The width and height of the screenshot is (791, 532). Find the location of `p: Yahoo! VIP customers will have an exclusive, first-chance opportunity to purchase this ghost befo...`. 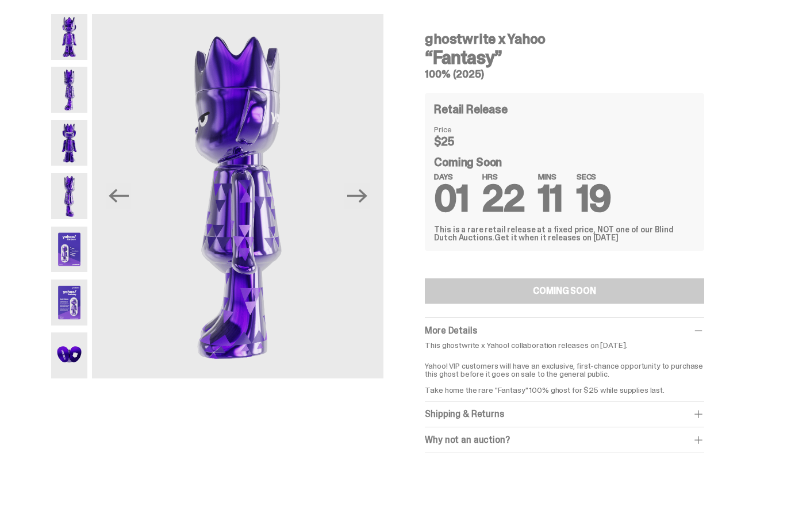

p: Yahoo! VIP customers will have an exclusive, first-chance opportunity to purchase this ghost befo... is located at coordinates (564, 374).